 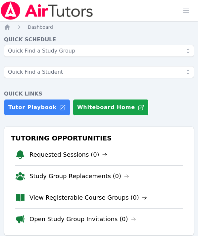 What do you see at coordinates (99, 27) in the screenshot?
I see `nav: Breadcrumb` at bounding box center [99, 27].